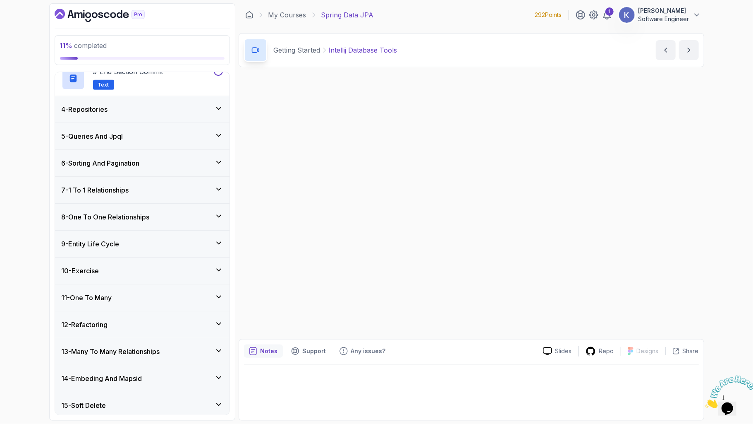  What do you see at coordinates (369, 351) in the screenshot?
I see `p: Any issues?` at bounding box center [369, 351].